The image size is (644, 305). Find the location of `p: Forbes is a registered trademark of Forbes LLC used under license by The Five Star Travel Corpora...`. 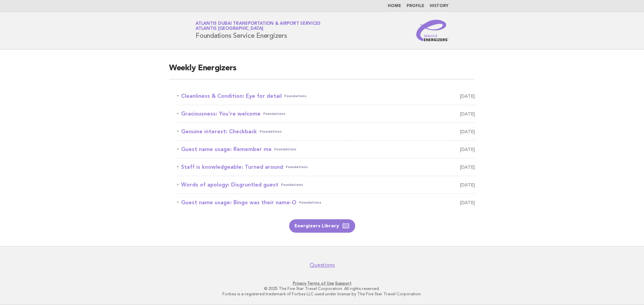

p: Forbes is a registered trademark of Forbes LLC used under license by The Five Star Travel Corpora... is located at coordinates (322, 294).